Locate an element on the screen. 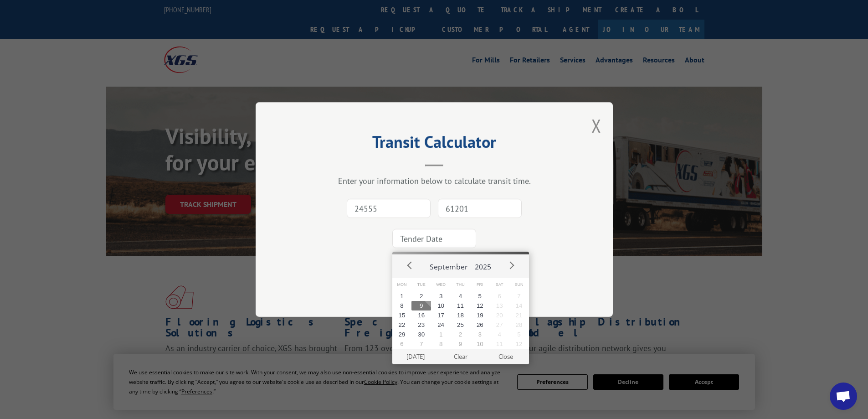  button: 28 is located at coordinates (519, 324).